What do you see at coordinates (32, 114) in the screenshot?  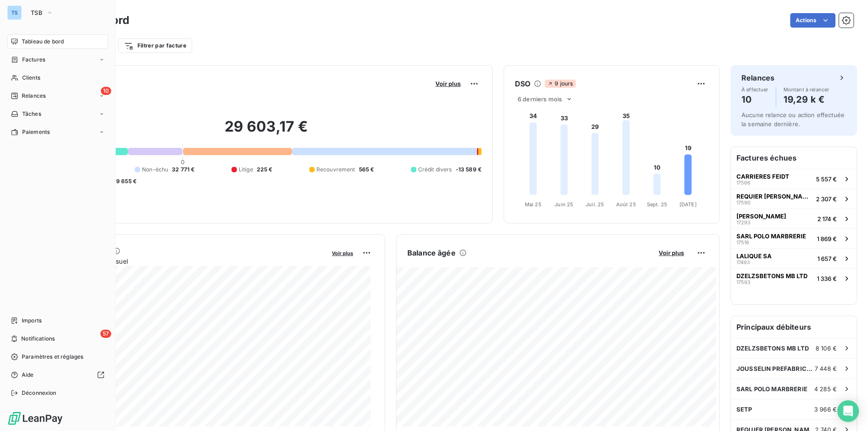 I see `span: Tâches` at bounding box center [32, 114].